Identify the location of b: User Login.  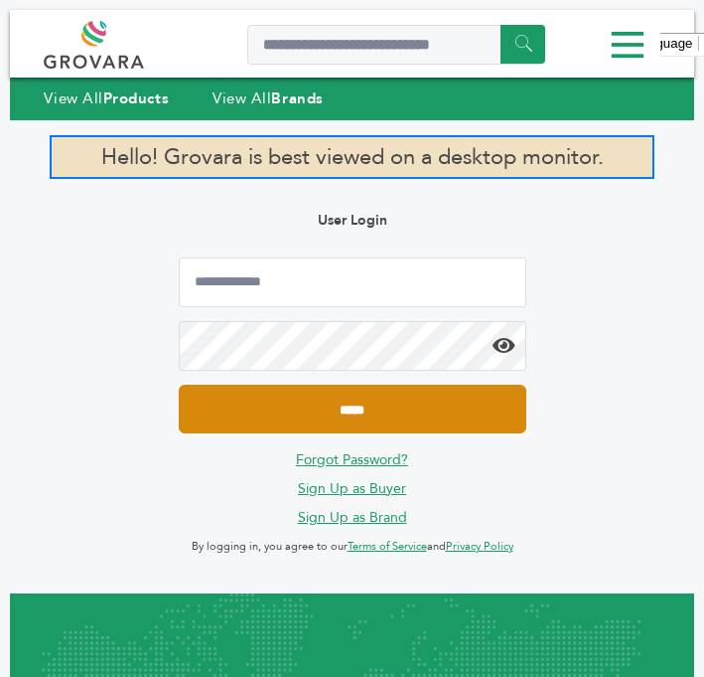
(353, 220).